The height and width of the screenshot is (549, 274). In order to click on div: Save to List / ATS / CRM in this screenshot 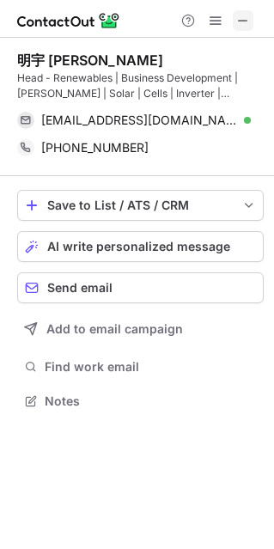, I will do `click(140, 205)`.